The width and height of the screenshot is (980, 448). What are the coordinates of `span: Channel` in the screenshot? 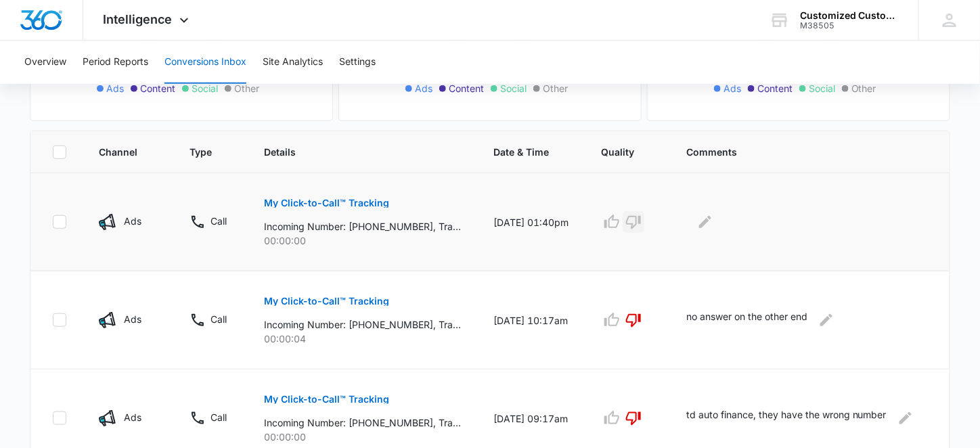 It's located at (118, 151).